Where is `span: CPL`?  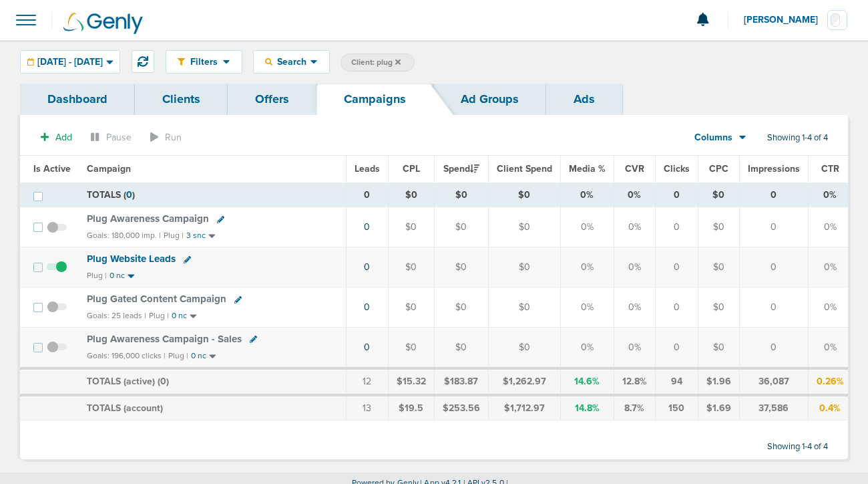
span: CPL is located at coordinates (412, 169).